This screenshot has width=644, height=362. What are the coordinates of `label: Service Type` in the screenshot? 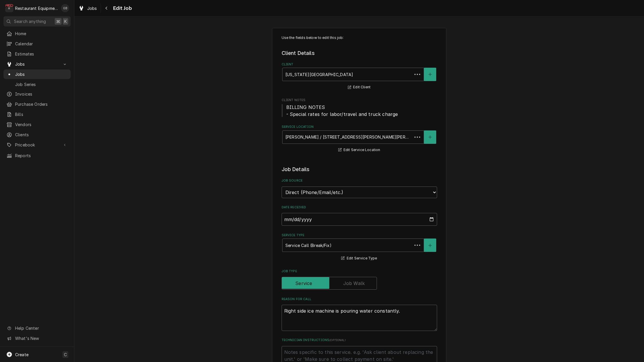 It's located at (359, 235).